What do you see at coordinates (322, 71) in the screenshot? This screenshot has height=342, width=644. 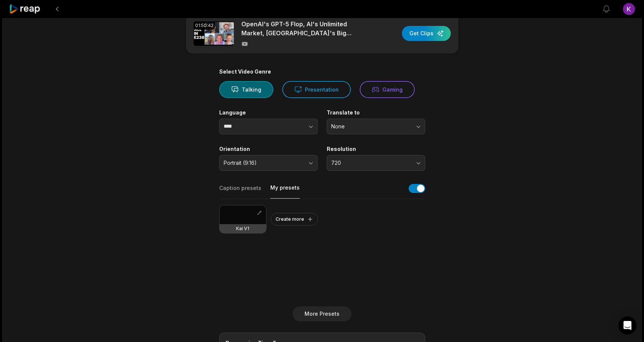 I see `div: Select Video Genre` at bounding box center [322, 71].